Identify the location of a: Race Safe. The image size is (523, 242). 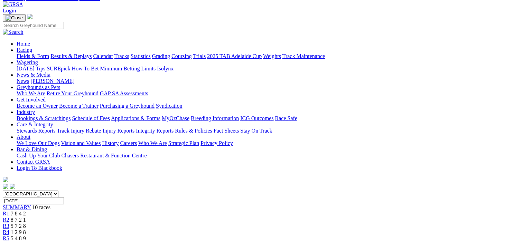
(286, 118).